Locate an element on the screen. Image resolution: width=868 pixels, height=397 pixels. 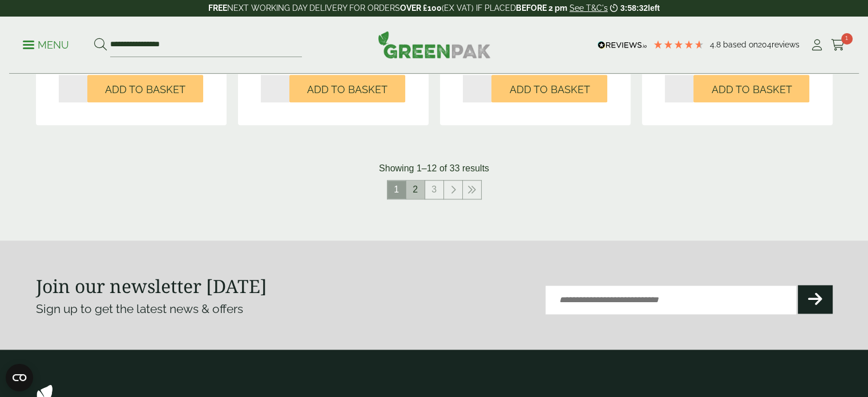
strong: FREE is located at coordinates (217, 8).